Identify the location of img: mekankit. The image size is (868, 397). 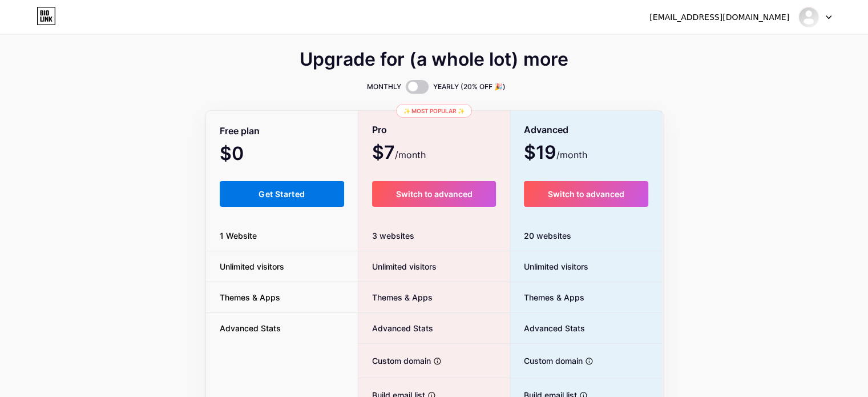
(809, 17).